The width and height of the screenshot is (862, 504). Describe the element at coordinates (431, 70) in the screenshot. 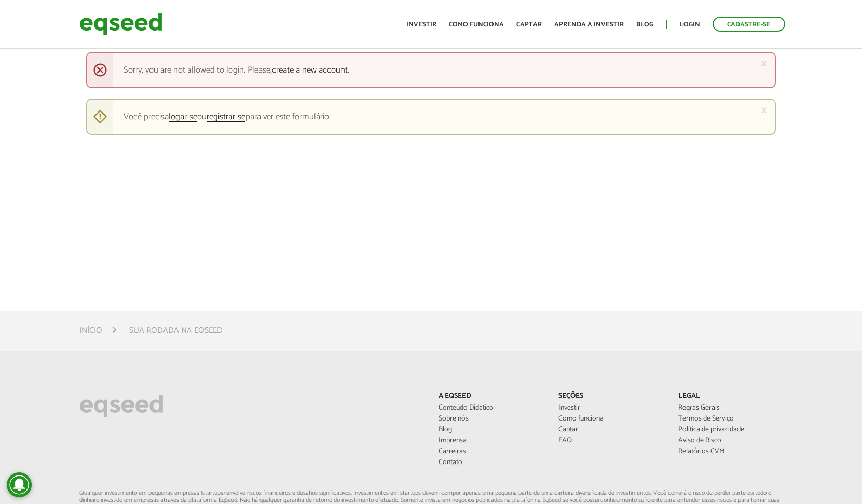

I see `div: Sorry, you are not allowed to login. Please, .` at that location.